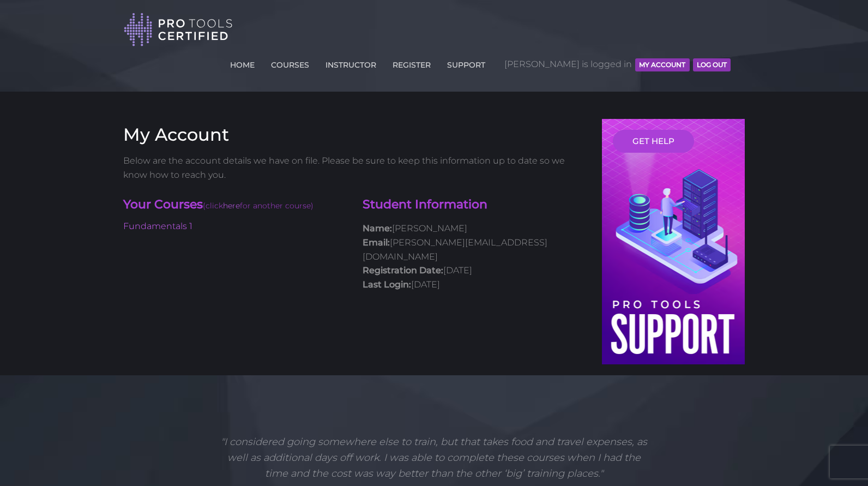 The image size is (868, 486). I want to click on strong: Name:, so click(377, 228).